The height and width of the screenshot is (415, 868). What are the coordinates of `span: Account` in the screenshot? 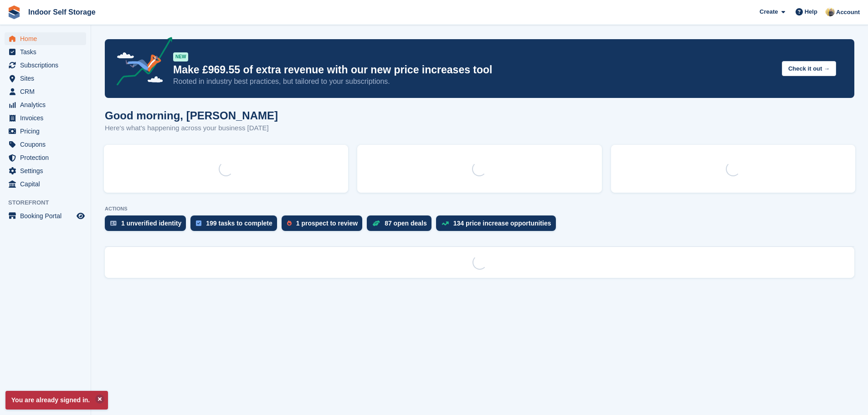 It's located at (848, 12).